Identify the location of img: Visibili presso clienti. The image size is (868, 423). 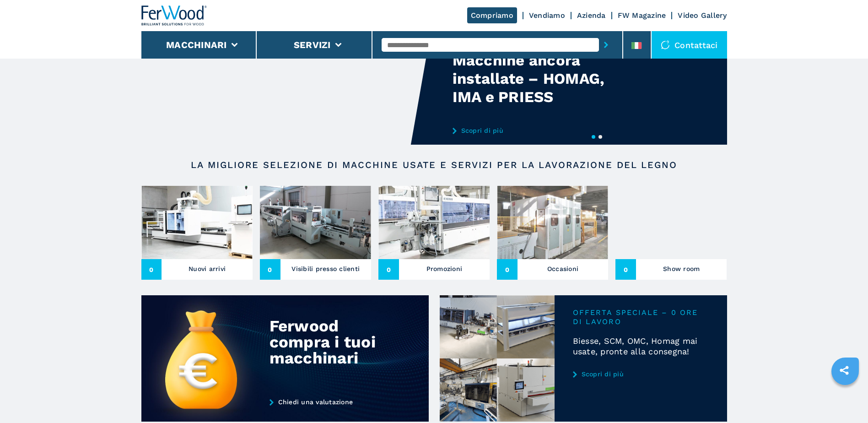
(315, 222).